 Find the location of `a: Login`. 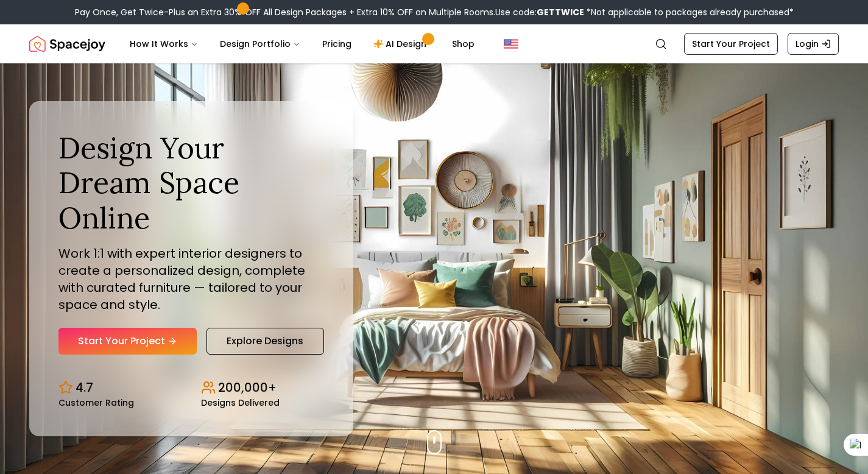

a: Login is located at coordinates (813, 44).